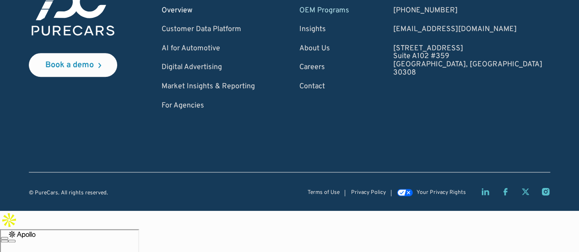 The width and height of the screenshot is (579, 252). I want to click on a: Careers, so click(324, 68).